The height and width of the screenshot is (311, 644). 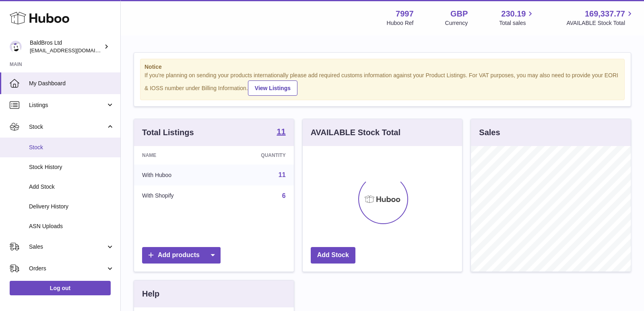 I want to click on span: Orders, so click(x=67, y=268).